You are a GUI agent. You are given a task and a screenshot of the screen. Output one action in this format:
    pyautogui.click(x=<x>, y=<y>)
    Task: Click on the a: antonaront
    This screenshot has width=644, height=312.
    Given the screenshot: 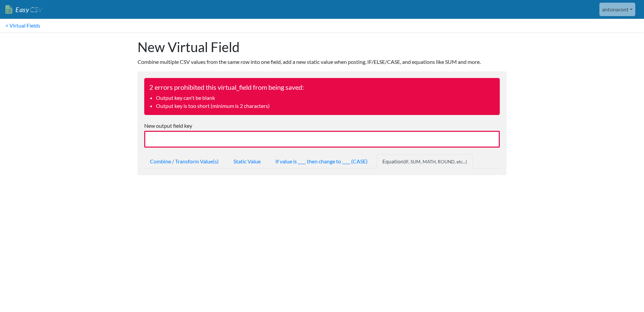 What is the action you would take?
    pyautogui.click(x=617, y=10)
    